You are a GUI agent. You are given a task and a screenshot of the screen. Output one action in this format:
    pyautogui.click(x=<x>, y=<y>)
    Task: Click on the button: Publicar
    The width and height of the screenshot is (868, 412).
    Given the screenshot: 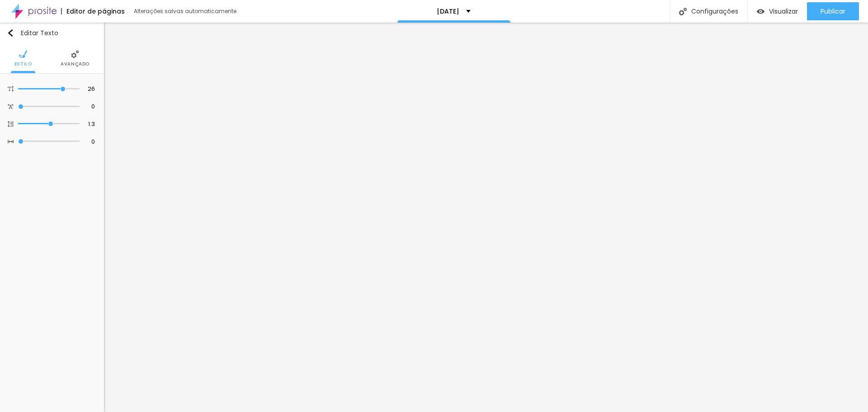 What is the action you would take?
    pyautogui.click(x=833, y=12)
    